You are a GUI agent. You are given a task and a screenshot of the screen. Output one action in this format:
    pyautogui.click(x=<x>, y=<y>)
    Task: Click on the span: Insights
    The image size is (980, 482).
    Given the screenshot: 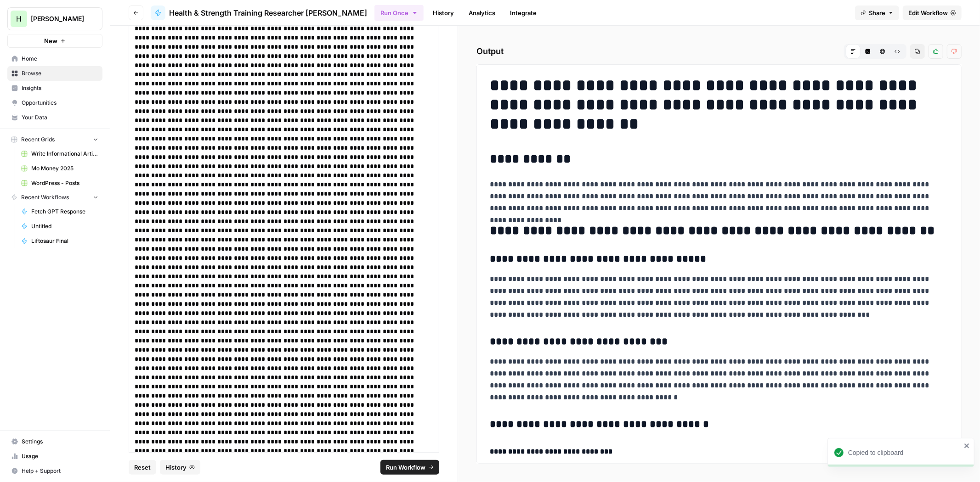 What is the action you would take?
    pyautogui.click(x=60, y=88)
    